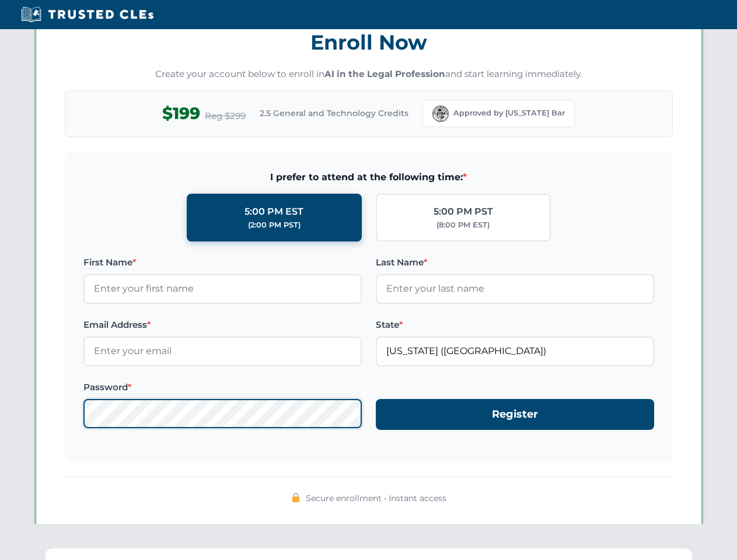  I want to click on strong: AI in the Legal Profession, so click(384, 74).